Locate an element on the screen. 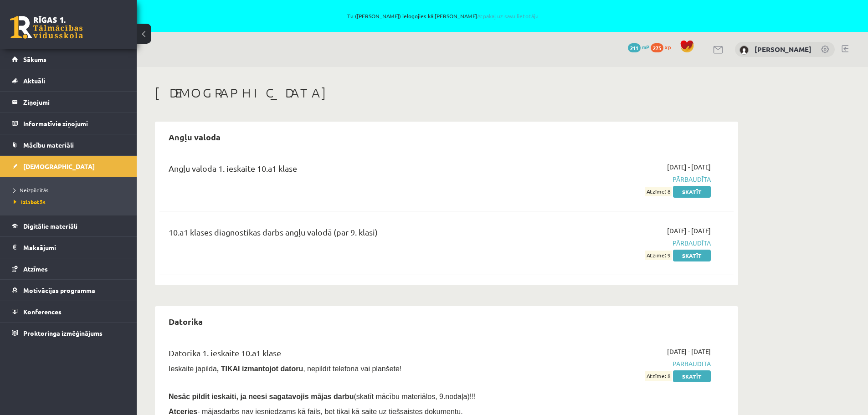 The width and height of the screenshot is (868, 415). a: Konferences is located at coordinates (69, 311).